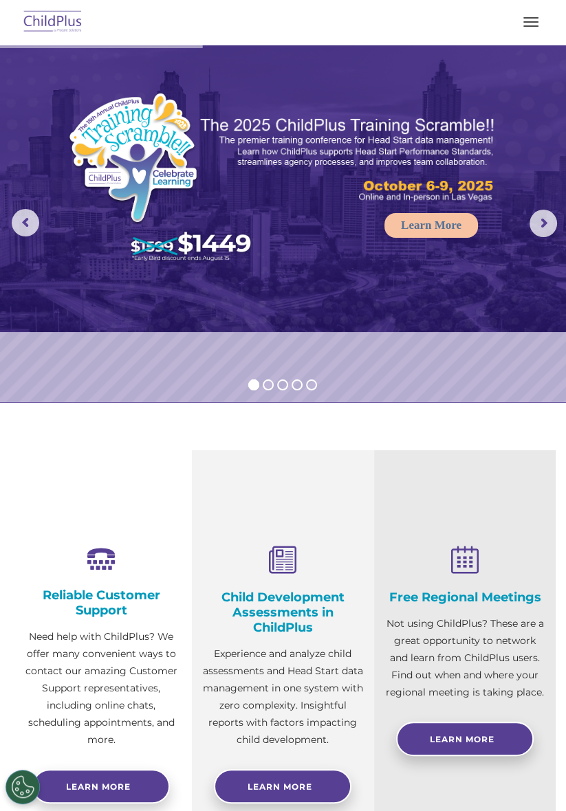 The height and width of the screenshot is (811, 566). Describe the element at coordinates (283, 613) in the screenshot. I see `h4: Child Development Assessments in ChildPlus` at that location.